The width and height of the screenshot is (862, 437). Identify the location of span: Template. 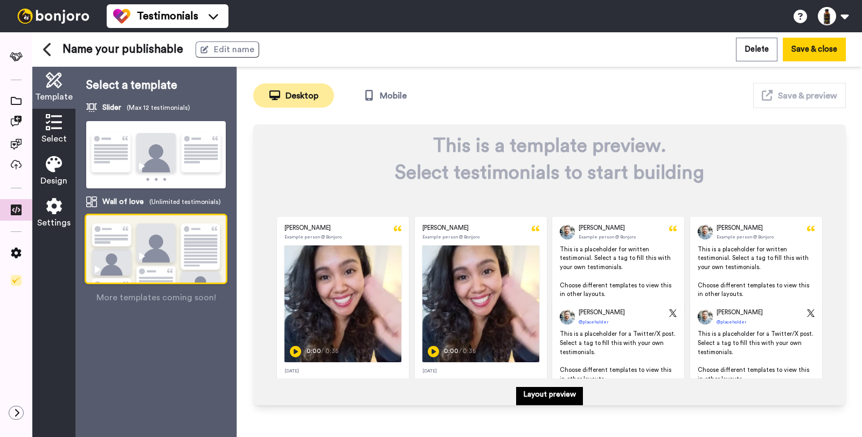
(54, 97).